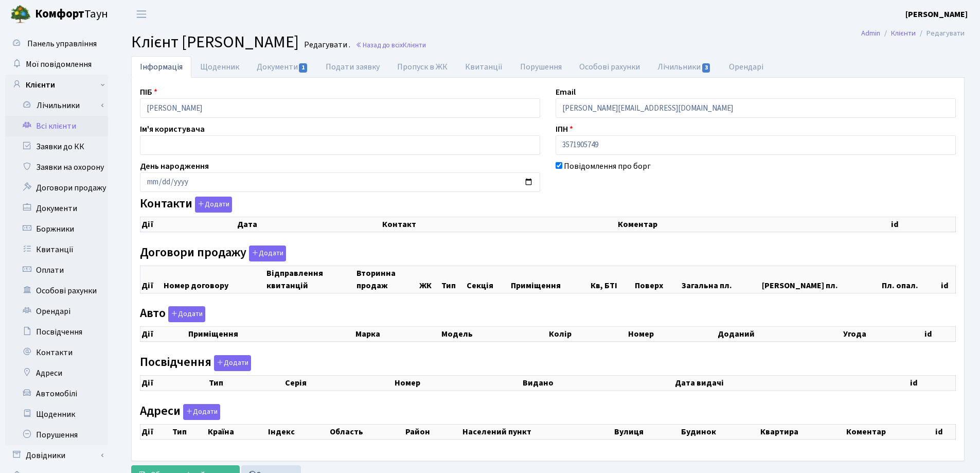 This screenshot has height=473, width=980. I want to click on th: Контакт, so click(499, 224).